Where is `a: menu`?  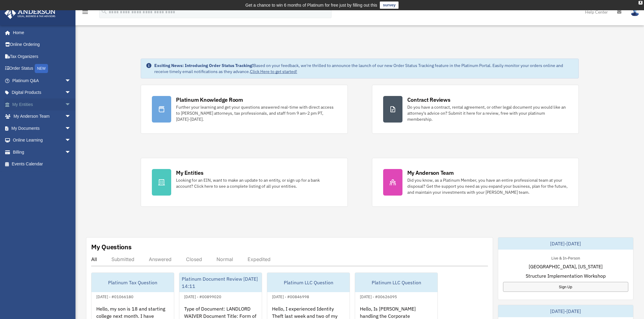 a: menu is located at coordinates (85, 13).